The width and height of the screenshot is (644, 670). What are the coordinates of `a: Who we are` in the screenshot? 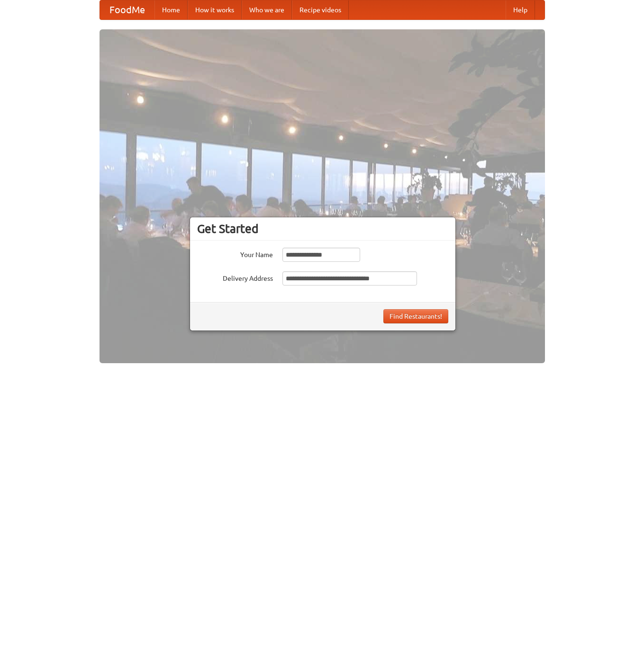 It's located at (267, 10).